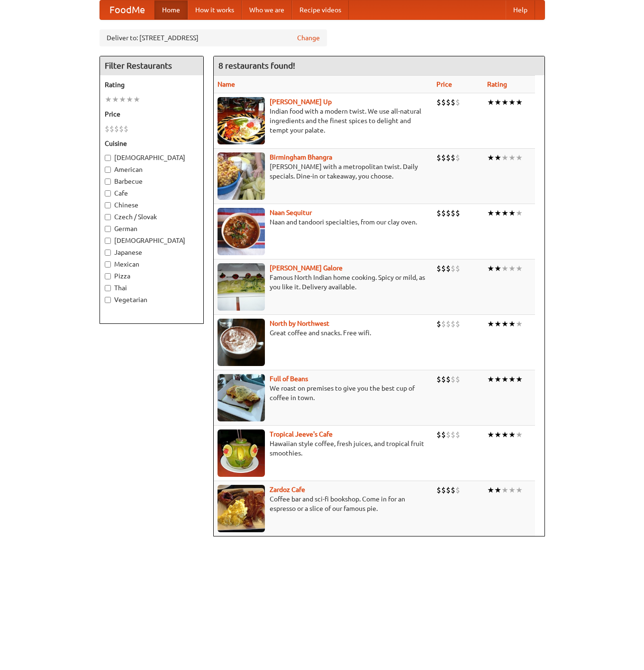  What do you see at coordinates (171, 10) in the screenshot?
I see `a: Home` at bounding box center [171, 10].